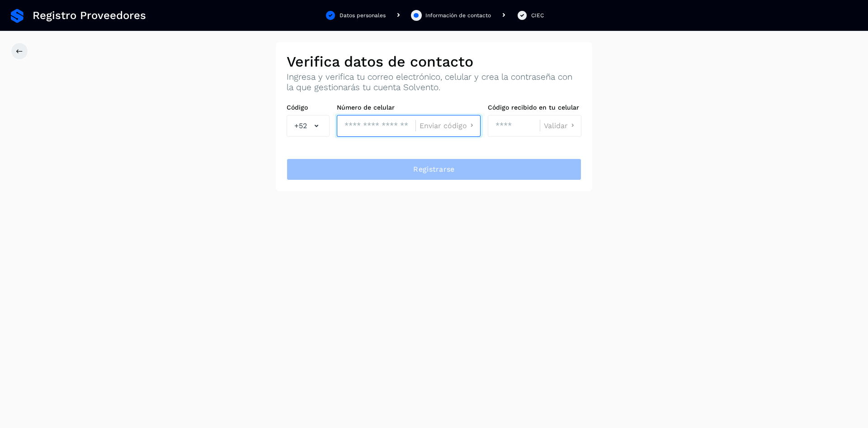 This screenshot has width=868, height=428. Describe the element at coordinates (434, 83) in the screenshot. I see `p: Ingresa y verifica tu correo electrónico, celular y crea la contraseña con la que gestionarás tu ...` at that location.